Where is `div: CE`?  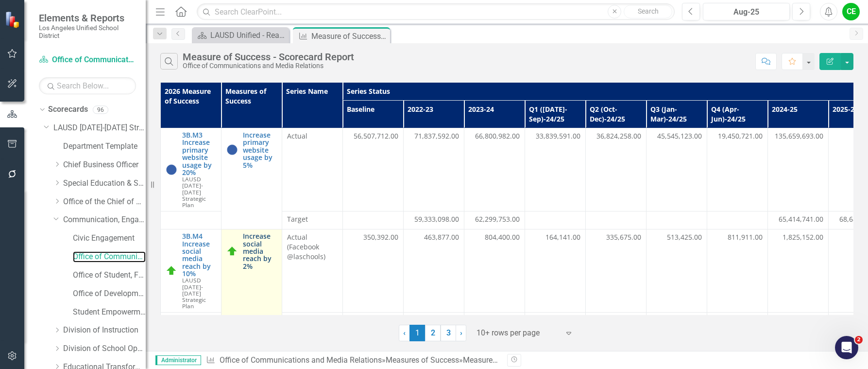 div: CE is located at coordinates (851, 12).